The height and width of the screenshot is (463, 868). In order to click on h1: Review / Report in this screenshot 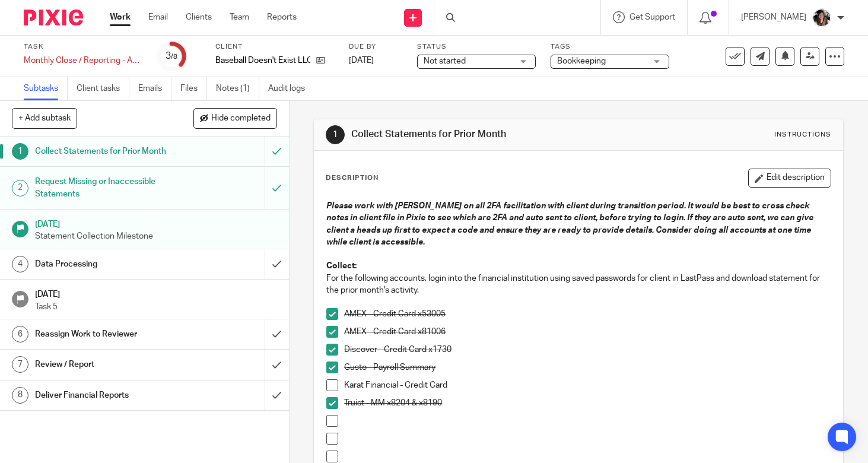, I will do `click(107, 365)`.